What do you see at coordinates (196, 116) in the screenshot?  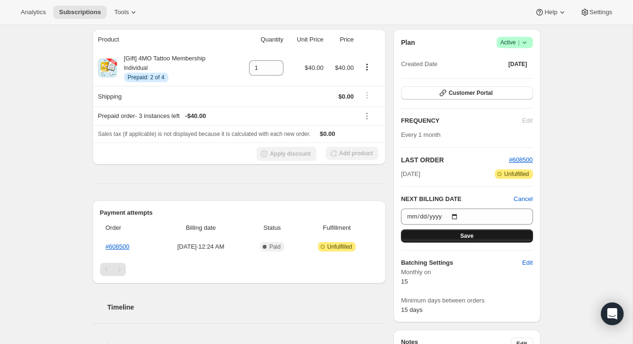 I see `span: - $40.00` at bounding box center [196, 116].